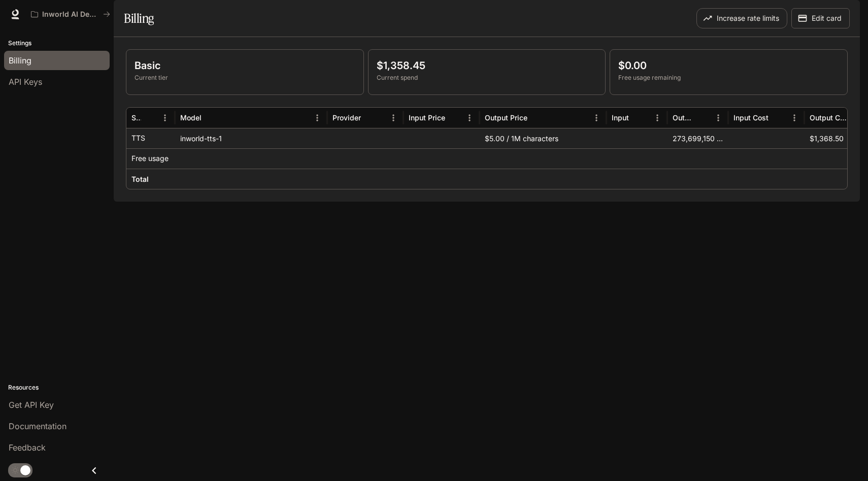 The height and width of the screenshot is (481, 868). What do you see at coordinates (71, 14) in the screenshot?
I see `button: All workspaces` at bounding box center [71, 14].